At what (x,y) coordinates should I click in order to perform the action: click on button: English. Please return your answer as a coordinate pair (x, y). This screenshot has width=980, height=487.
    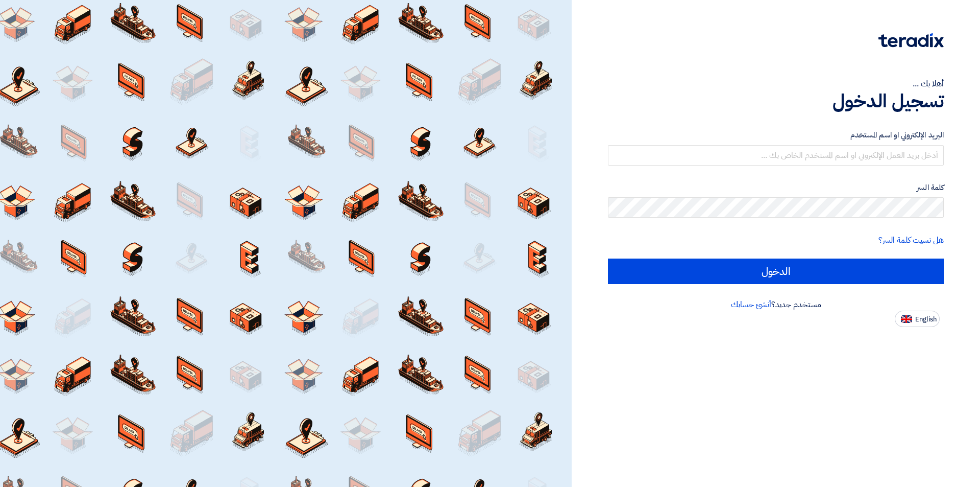
    Looking at the image, I should click on (917, 318).